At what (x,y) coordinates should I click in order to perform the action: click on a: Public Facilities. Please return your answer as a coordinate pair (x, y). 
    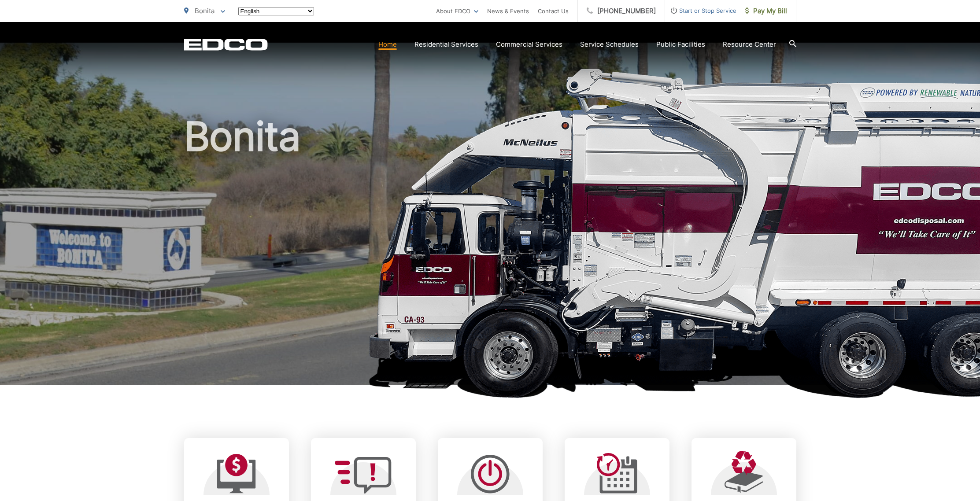
    Looking at the image, I should click on (681, 45).